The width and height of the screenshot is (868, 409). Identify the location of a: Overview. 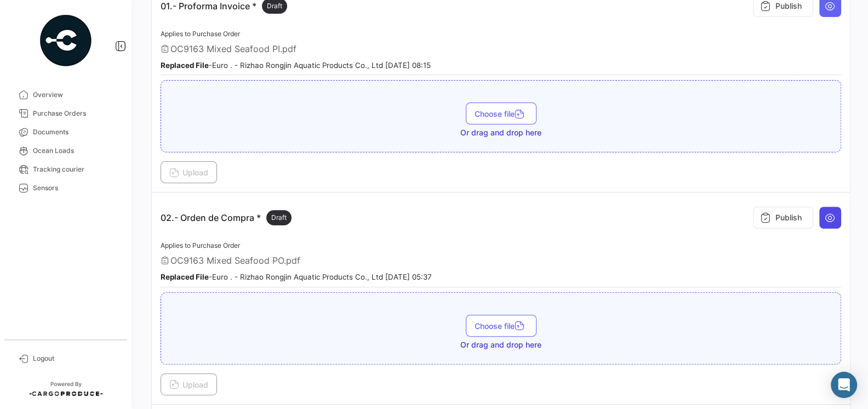
(66, 95).